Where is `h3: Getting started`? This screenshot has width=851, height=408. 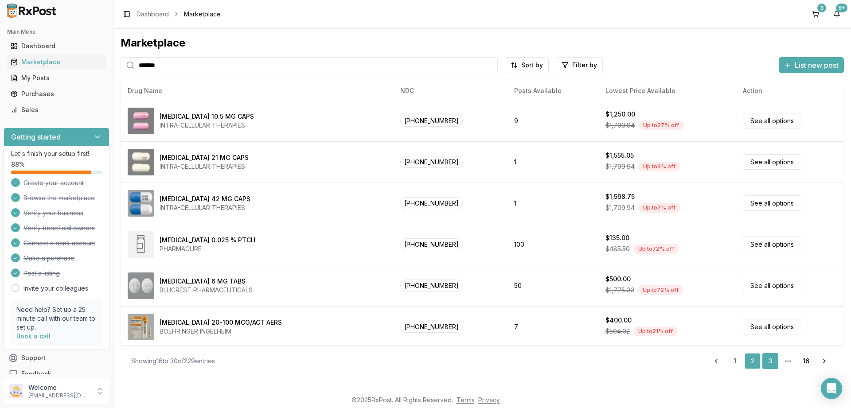 h3: Getting started is located at coordinates (36, 137).